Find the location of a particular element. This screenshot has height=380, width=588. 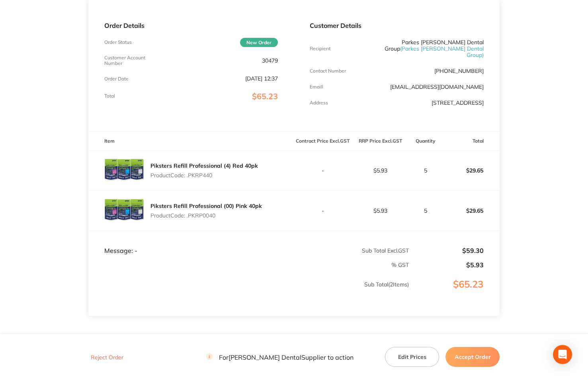

p: Emaill is located at coordinates (317, 87).